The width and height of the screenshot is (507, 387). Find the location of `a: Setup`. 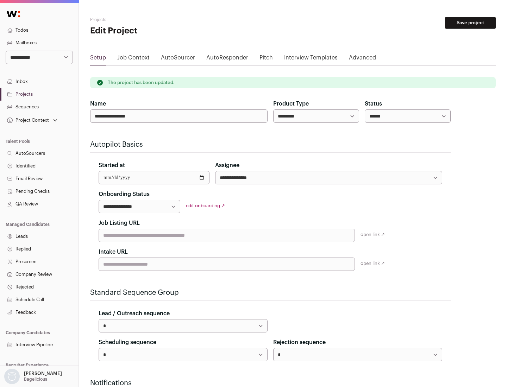

a: Setup is located at coordinates (98, 59).